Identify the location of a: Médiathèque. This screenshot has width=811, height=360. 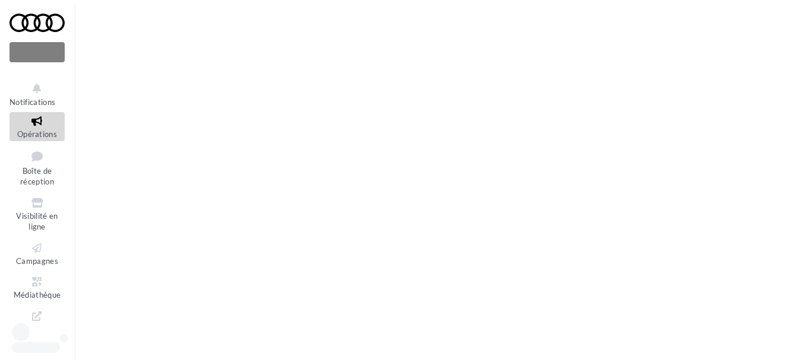
(37, 287).